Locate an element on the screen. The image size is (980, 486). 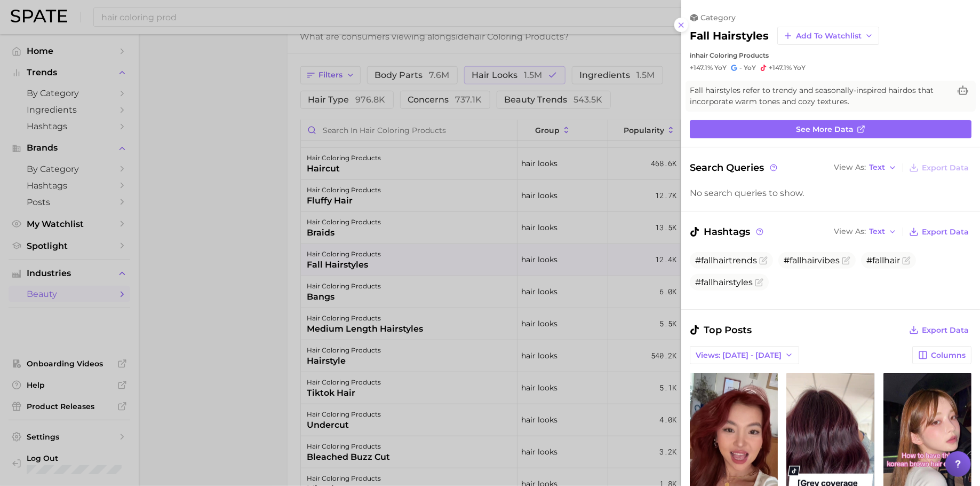
span: hair coloring products is located at coordinates (732, 55).